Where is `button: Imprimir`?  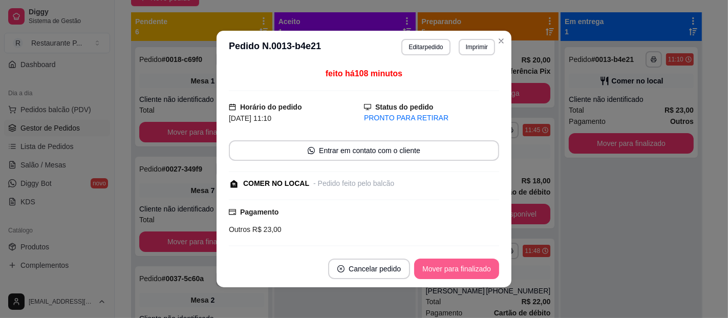 button: Imprimir is located at coordinates (476, 47).